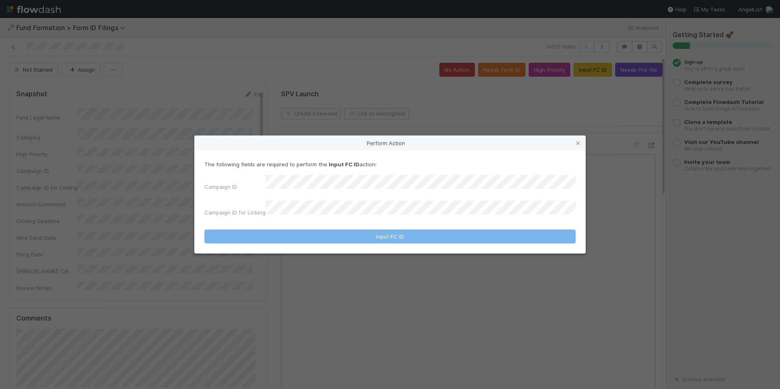 This screenshot has height=389, width=780. Describe the element at coordinates (390, 143) in the screenshot. I see `div: Perform Action` at that location.